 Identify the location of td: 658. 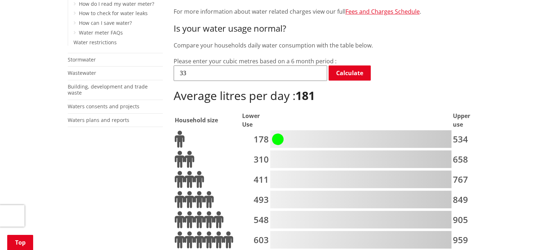
(466, 160).